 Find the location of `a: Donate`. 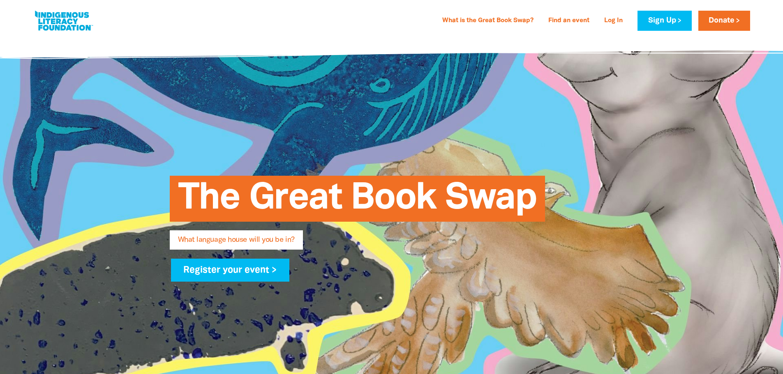

a: Donate is located at coordinates (724, 21).